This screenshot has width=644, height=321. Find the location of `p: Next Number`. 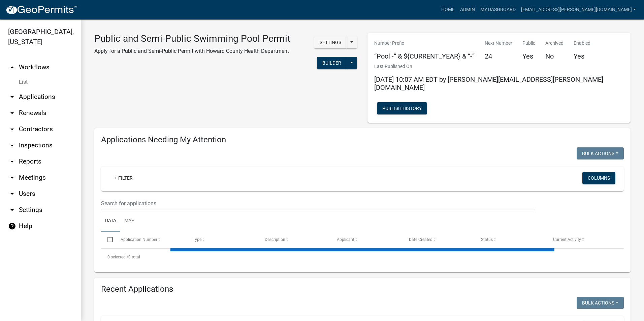

p: Next Number is located at coordinates (498, 43).